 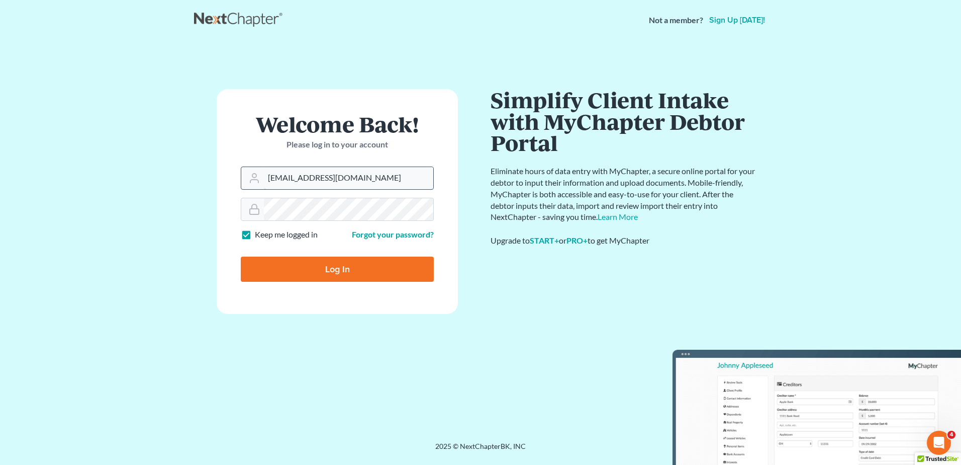 I want to click on input: Log In, so click(x=337, y=269).